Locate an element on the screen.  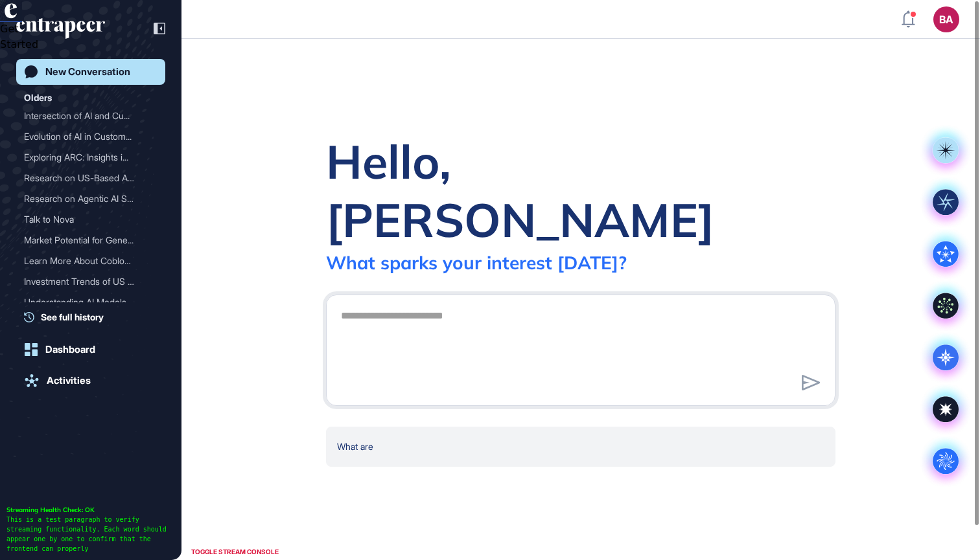
div: Olders is located at coordinates (38, 98).